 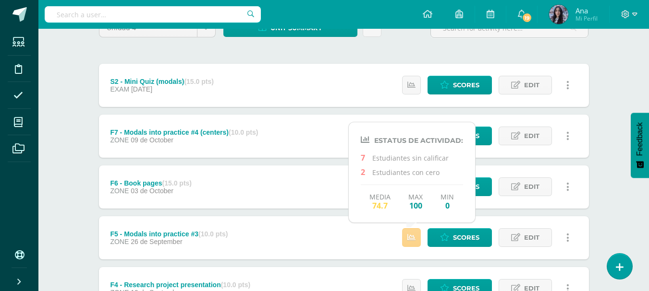 I want to click on p: Estudiantes sin calificar, so click(x=411, y=157).